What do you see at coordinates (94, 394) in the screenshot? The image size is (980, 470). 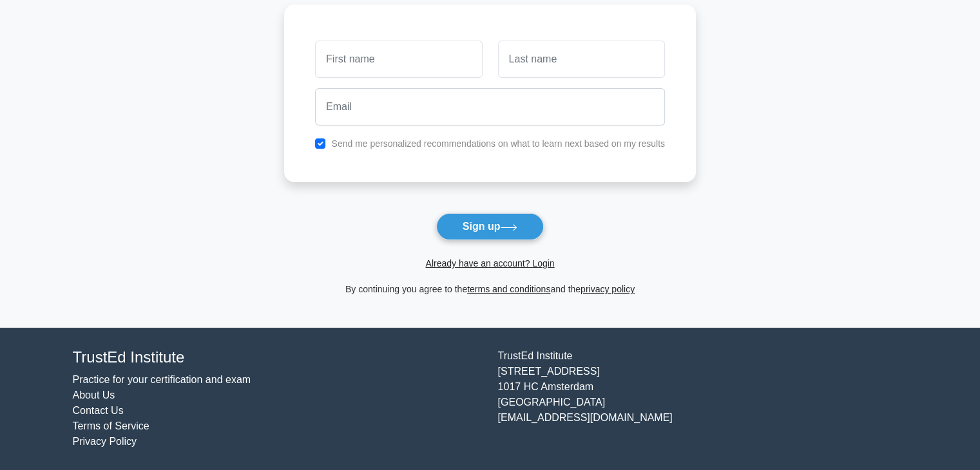 I see `a: About Us` at bounding box center [94, 394].